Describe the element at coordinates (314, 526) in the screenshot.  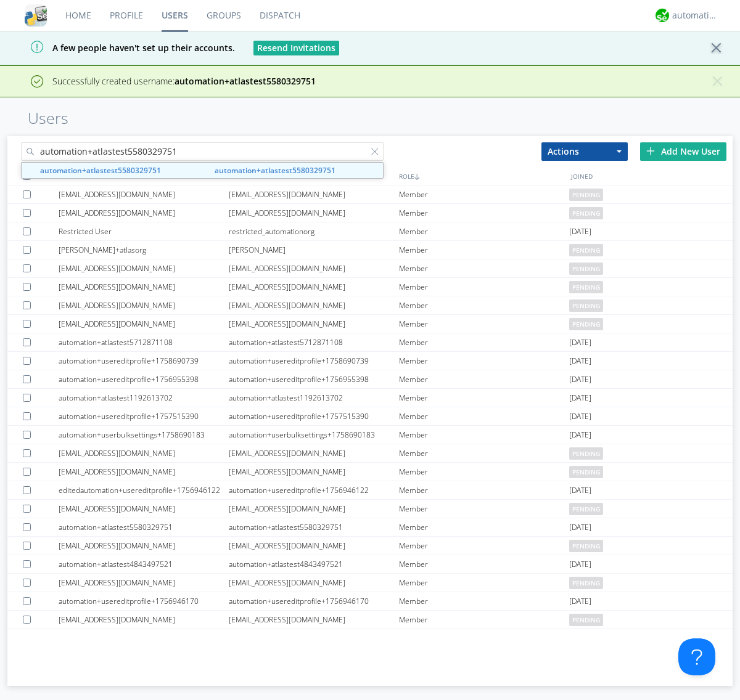
I see `div: automation+atlastest5580329751` at that location.